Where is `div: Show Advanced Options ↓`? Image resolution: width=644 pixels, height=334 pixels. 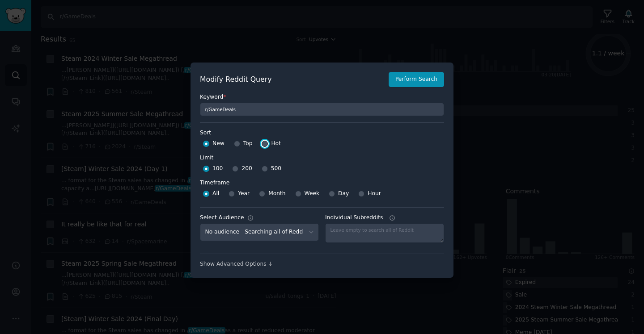
div: Show Advanced Options ↓ is located at coordinates (322, 265).